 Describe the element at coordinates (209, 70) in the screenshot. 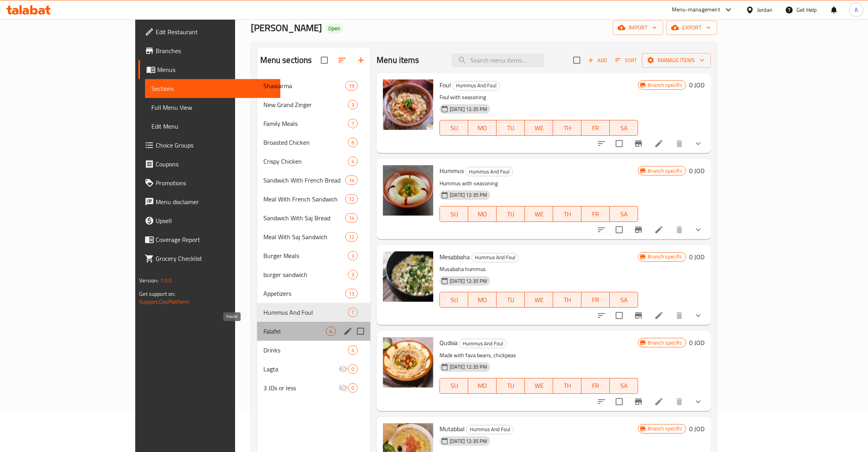

I see `a: Menus` at that location.